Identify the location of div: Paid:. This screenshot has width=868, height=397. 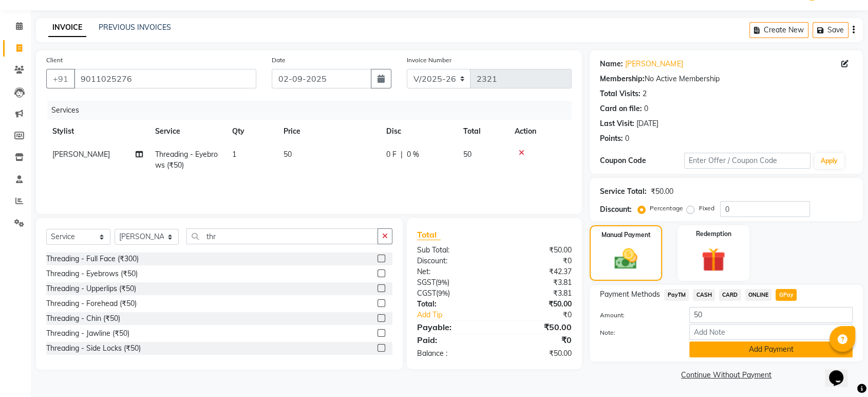
(452, 339).